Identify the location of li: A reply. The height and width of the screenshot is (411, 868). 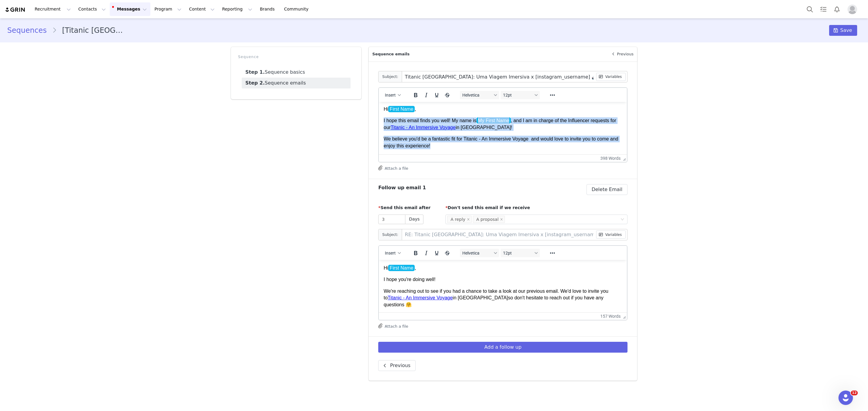
(460, 220).